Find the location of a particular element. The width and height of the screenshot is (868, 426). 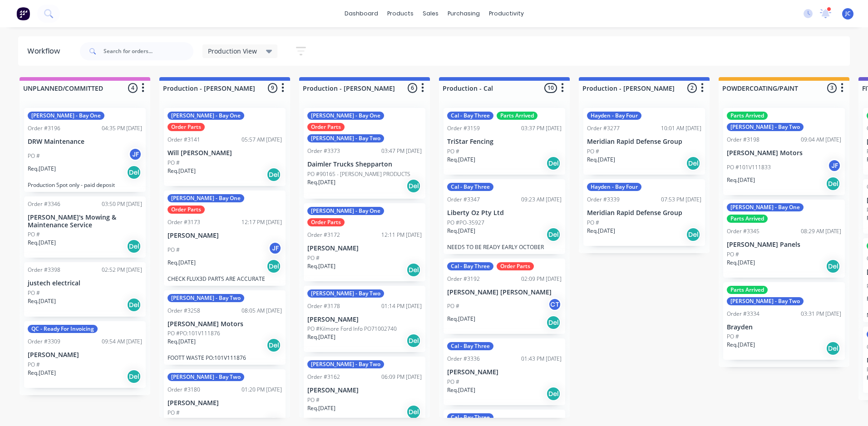

p: PO #Kilmore Ford Info PO71002740 is located at coordinates (352, 329).